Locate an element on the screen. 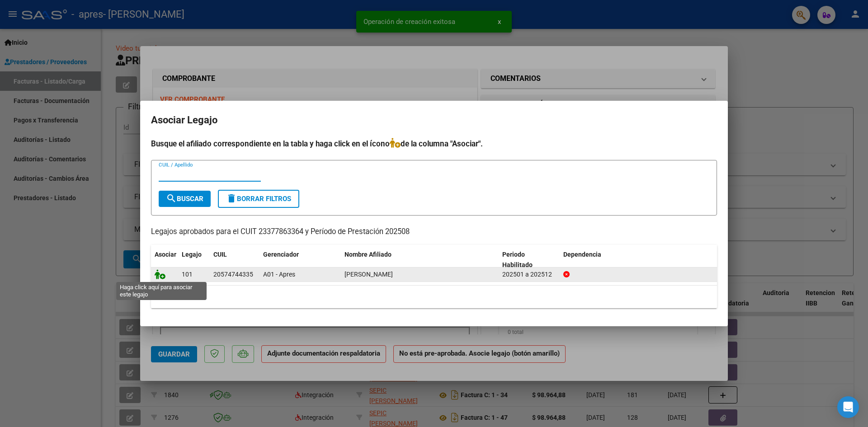 The width and height of the screenshot is (868, 427). p: Legajos aprobados para el CUIT 23377863364 y Período de Prestación 202508 is located at coordinates (434, 232).